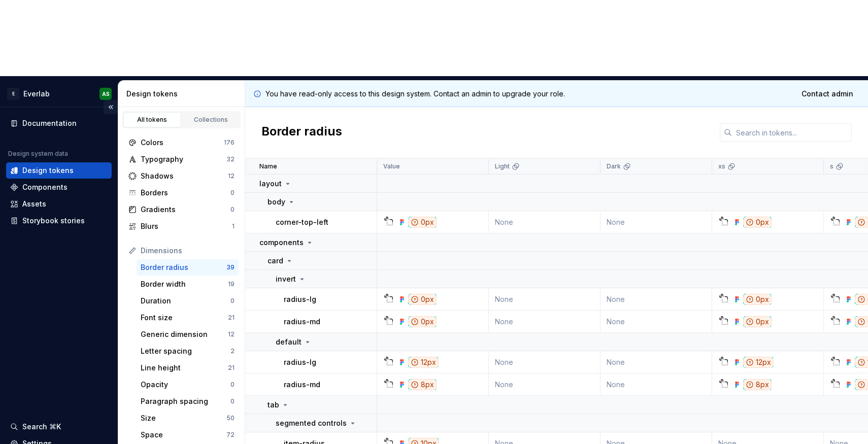  I want to click on button: EEverlabAS, so click(59, 94).